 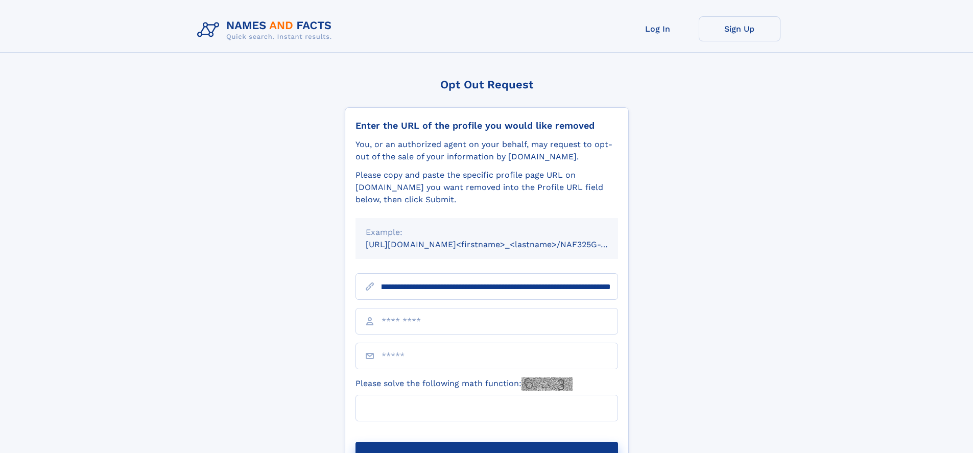 What do you see at coordinates (487, 84) in the screenshot?
I see `div: Opt Out Request` at bounding box center [487, 84].